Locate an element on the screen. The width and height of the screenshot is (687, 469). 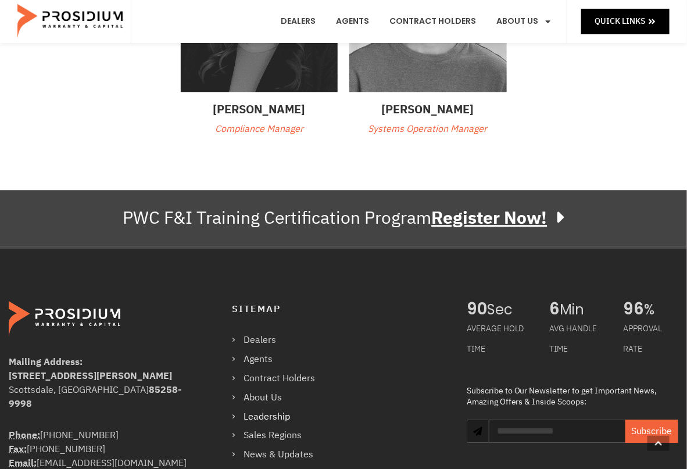
span: 6 is located at coordinates (555, 310).